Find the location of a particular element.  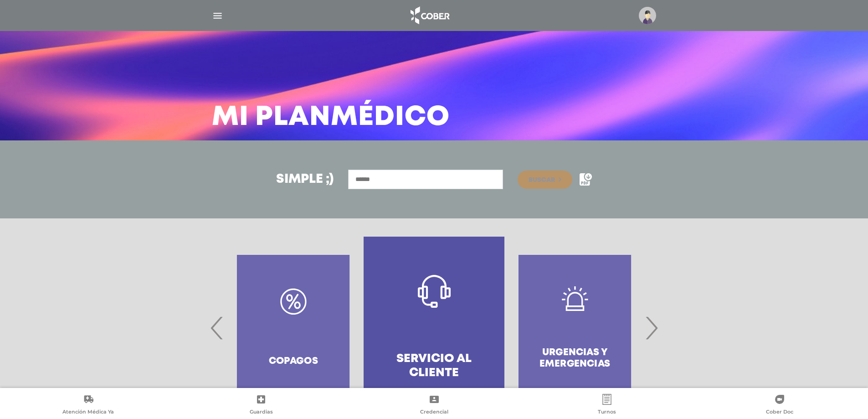

h3: Mi Plan Médico is located at coordinates (330, 117).